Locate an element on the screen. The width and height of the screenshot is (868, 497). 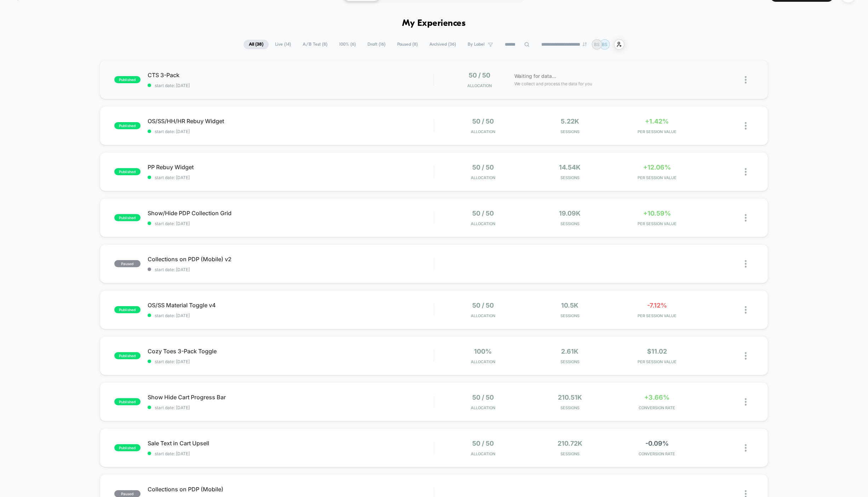
span: All ( 38 ) is located at coordinates (256, 44).